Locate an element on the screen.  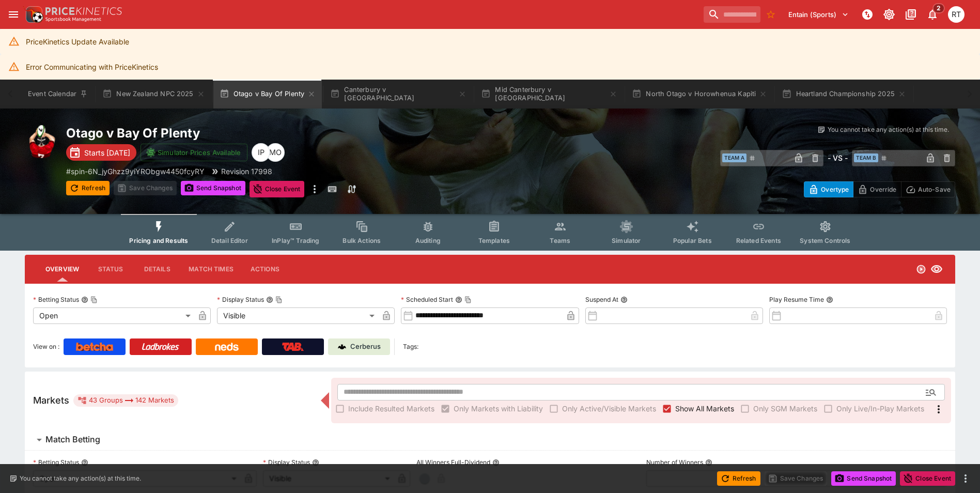
span: Bulk Actions is located at coordinates (362, 240).